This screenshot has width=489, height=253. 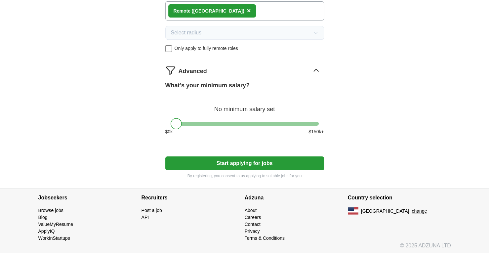 I want to click on a: ApplyIQ, so click(x=47, y=231).